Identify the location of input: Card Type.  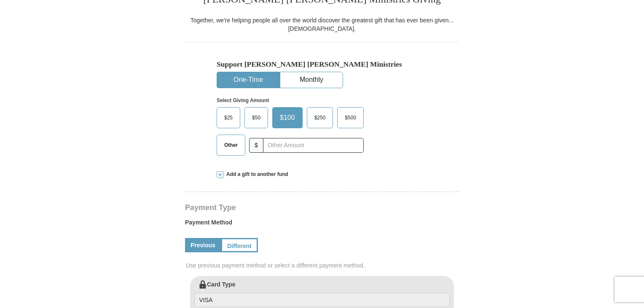
(322, 300).